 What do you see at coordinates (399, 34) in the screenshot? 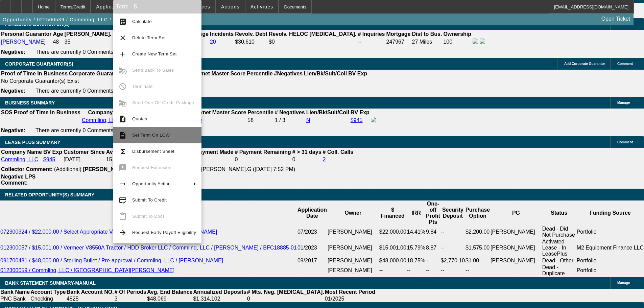
I see `b: Mortgage` at bounding box center [399, 34].